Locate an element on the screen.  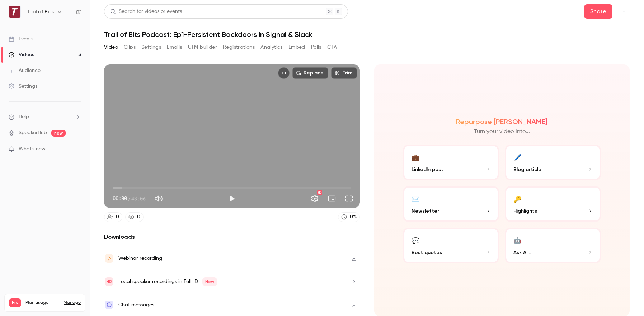
button: Full screen is located at coordinates (349, 199).